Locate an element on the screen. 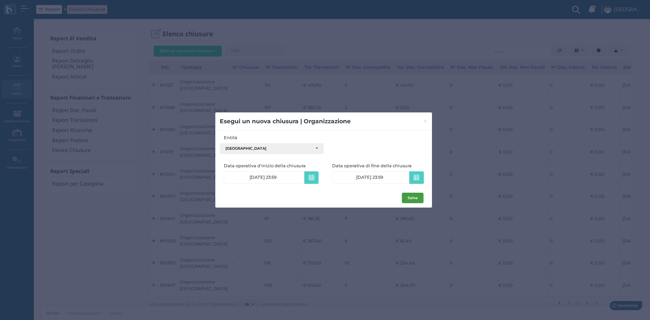 Image resolution: width=650 pixels, height=320 pixels. label: Data operativa d'inizio della chiusura is located at coordinates (274, 166).